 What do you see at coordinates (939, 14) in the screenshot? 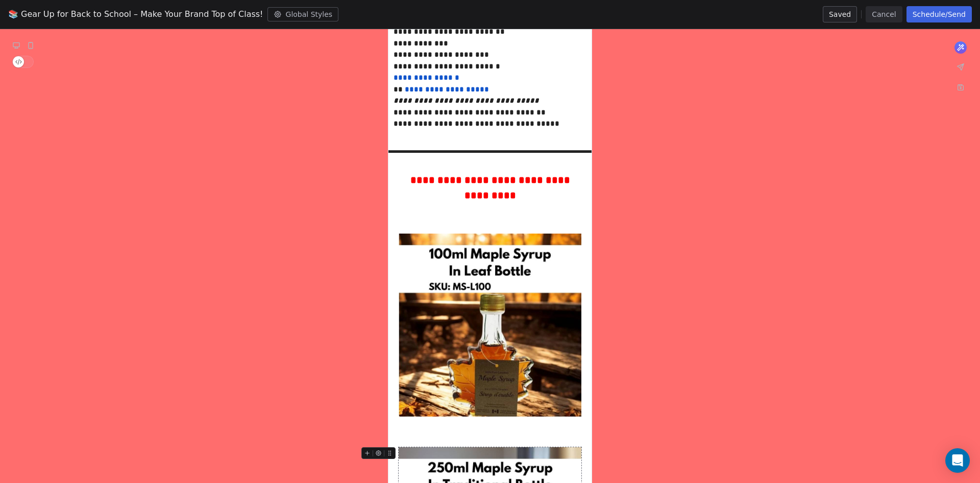
I see `button: Schedule/Send` at bounding box center [939, 14].